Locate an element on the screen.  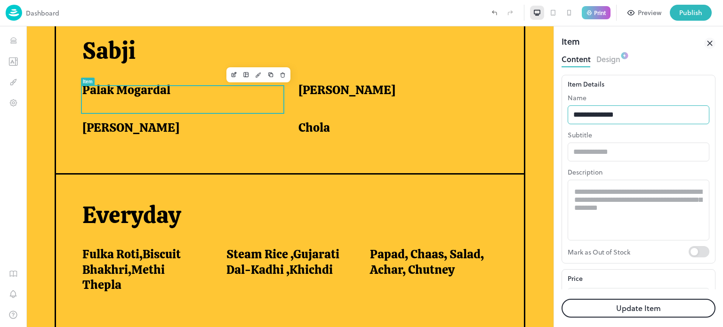
button: Update Item is located at coordinates (638, 308).